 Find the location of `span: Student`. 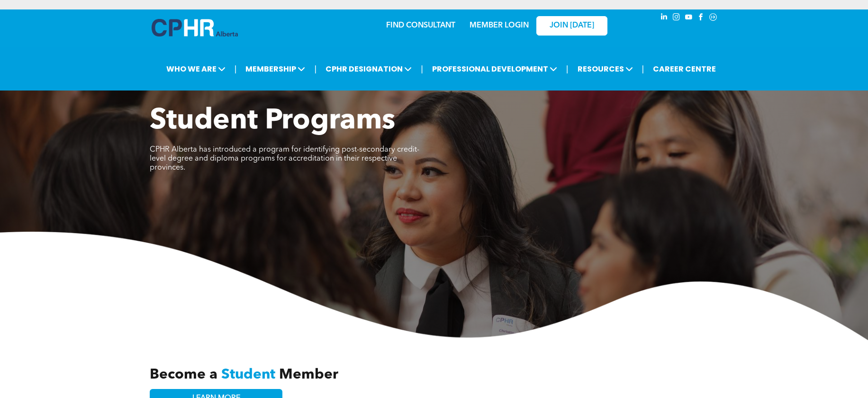

span: Student is located at coordinates (248, 375).